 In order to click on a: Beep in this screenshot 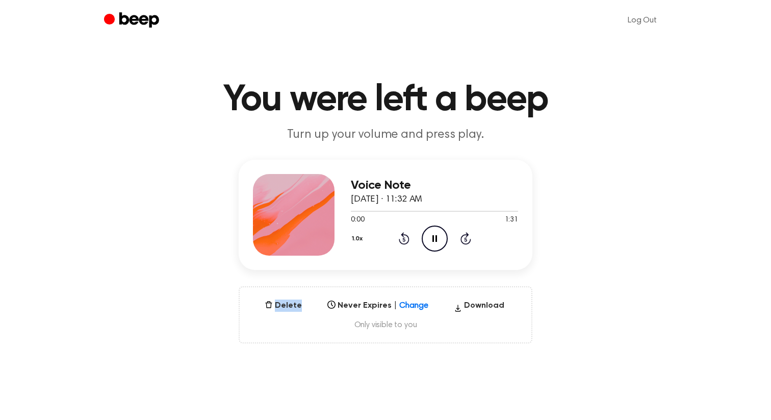, I will do `click(133, 20)`.